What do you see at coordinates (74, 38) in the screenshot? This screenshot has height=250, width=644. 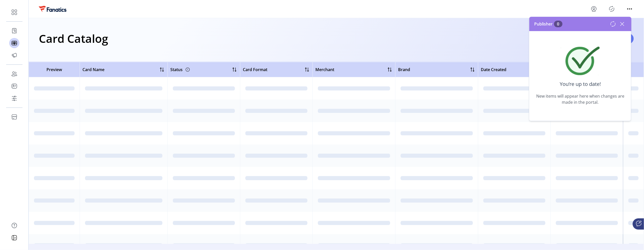 I see `h1: Card Catalog` at bounding box center [74, 38].